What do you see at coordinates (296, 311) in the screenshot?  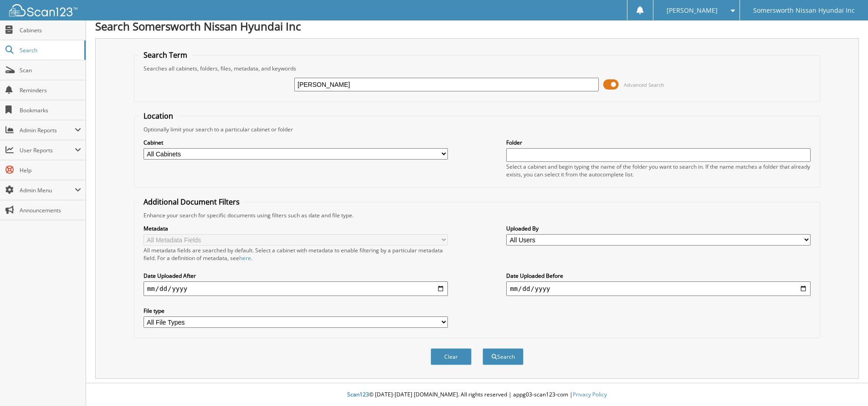 I see `label: File type` at bounding box center [296, 311].